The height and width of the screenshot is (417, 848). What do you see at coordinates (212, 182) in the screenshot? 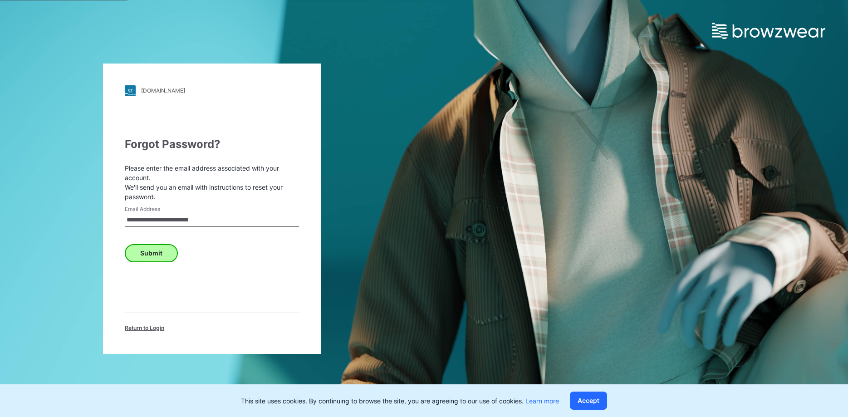
I see `p: Please enter the email address associated with your account. We'll send you an email with instruc...` at bounding box center [212, 182].